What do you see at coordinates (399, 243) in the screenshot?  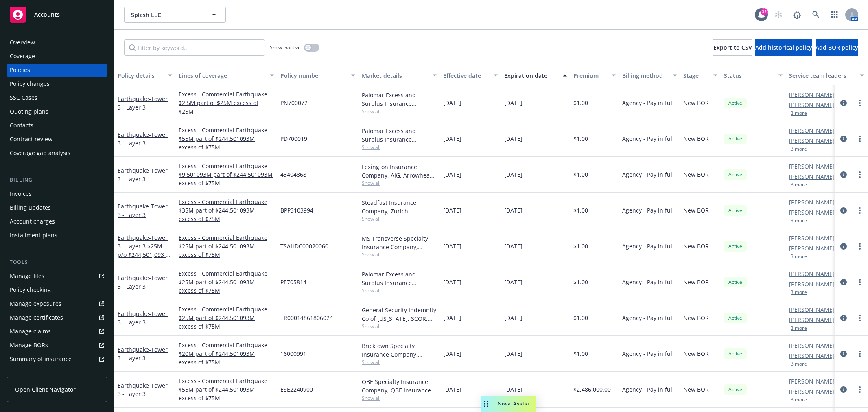 I see `div: MS Transverse Specialty Insurance Company, Transverse Insurance Company, Arrowhead General Insura...` at bounding box center [399, 243].